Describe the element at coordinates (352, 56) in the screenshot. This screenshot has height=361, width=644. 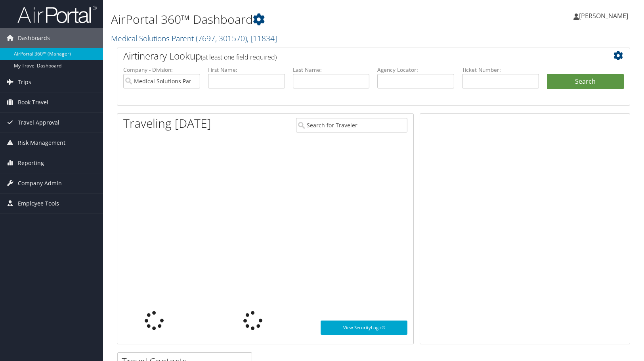
I see `h2: Airtinerary Lookup` at that location.